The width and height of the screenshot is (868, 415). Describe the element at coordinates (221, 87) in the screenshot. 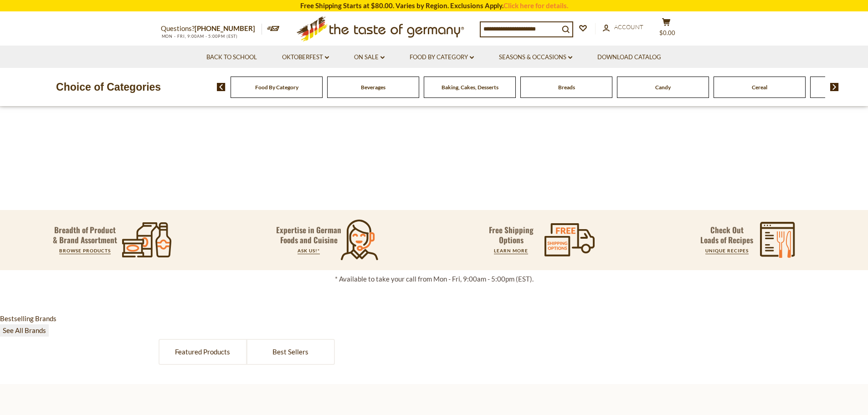

I see `img: previous arrow` at that location.